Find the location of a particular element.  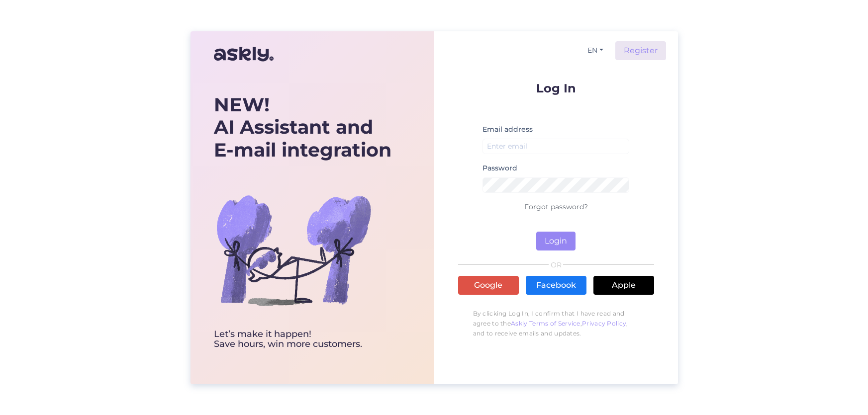

label: Password is located at coordinates (499, 168).